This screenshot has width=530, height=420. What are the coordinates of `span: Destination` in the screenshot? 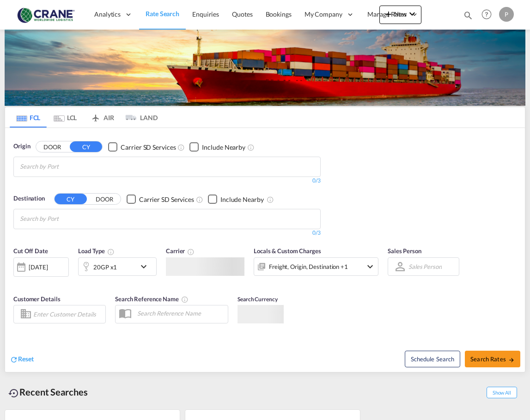 It's located at (29, 199).